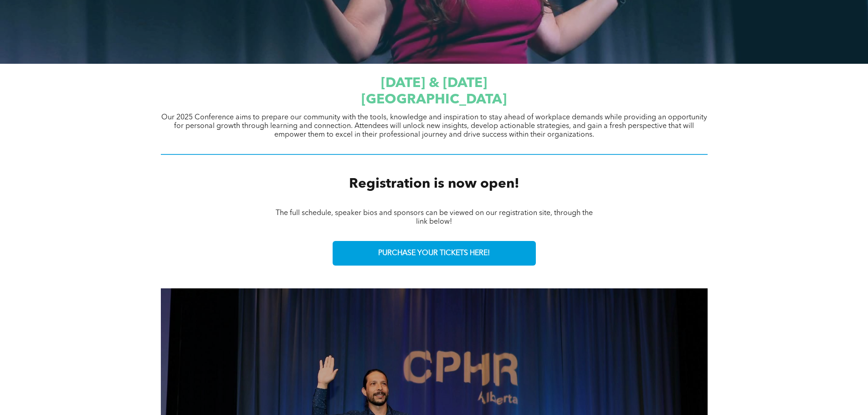 Image resolution: width=868 pixels, height=415 pixels. Describe the element at coordinates (434, 217) in the screenshot. I see `span: The full schedule, speaker bios and sponsors can be viewed on our registration site, through the ...` at that location.